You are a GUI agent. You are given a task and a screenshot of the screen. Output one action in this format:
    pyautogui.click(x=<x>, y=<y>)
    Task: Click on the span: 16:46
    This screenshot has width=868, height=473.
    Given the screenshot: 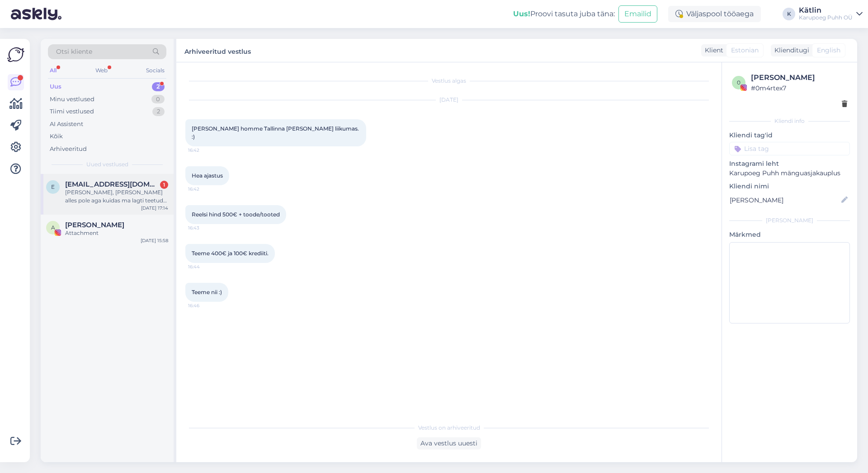 What is the action you would take?
    pyautogui.click(x=205, y=305)
    